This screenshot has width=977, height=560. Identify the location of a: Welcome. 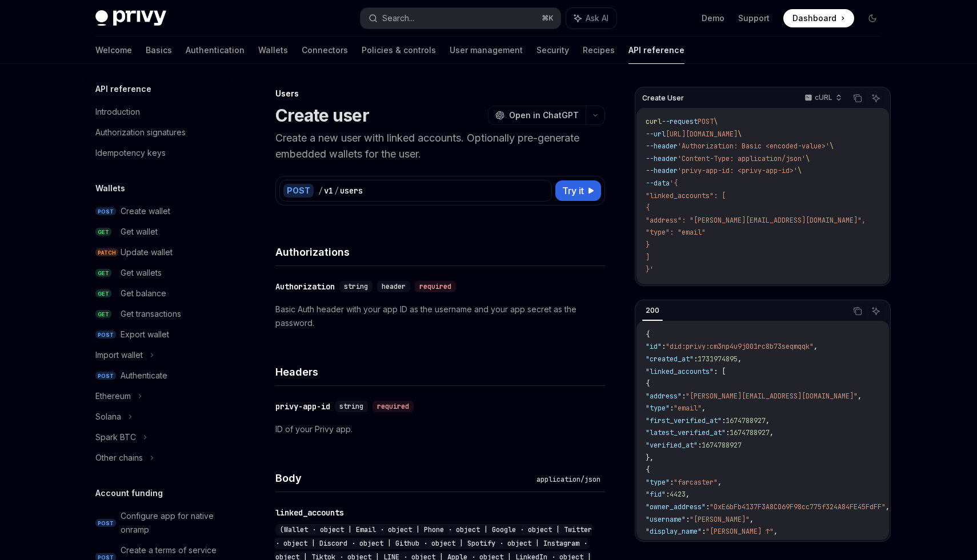
(114, 50).